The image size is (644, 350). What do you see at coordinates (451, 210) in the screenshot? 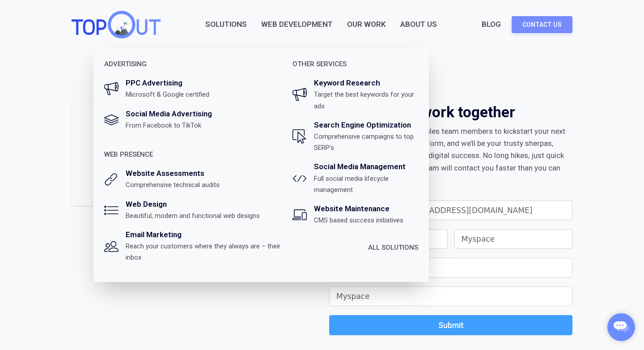
I see `input: email` at bounding box center [451, 210].